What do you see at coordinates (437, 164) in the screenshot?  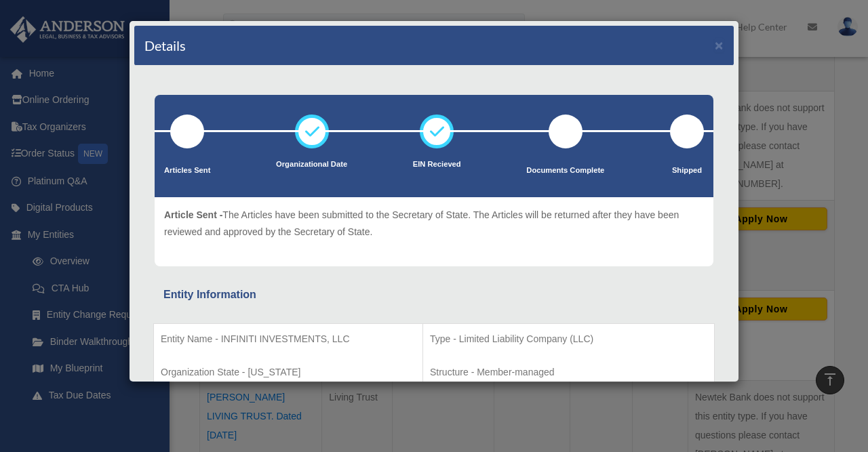 I see `p: EIN Recieved` at bounding box center [437, 164].